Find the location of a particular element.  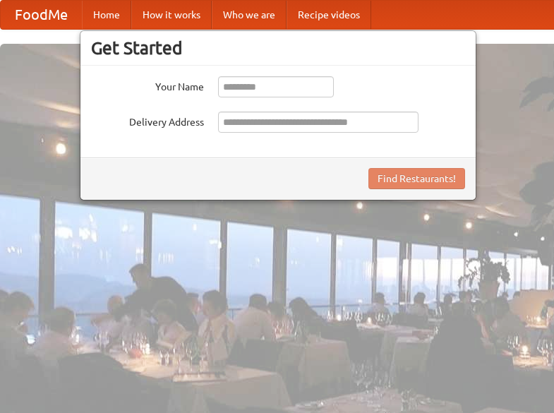

label: Delivery Address is located at coordinates (147, 120).